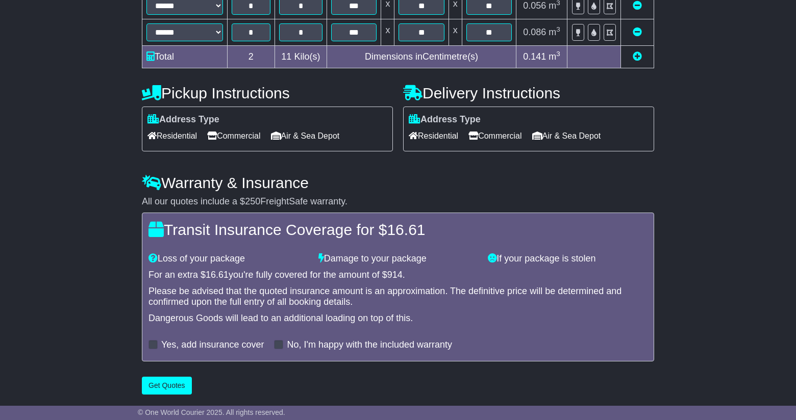 The image size is (796, 420). What do you see at coordinates (398, 319) in the screenshot?
I see `div: Dangerous Goods will lead to an additional loading on top of this.` at bounding box center [398, 319].